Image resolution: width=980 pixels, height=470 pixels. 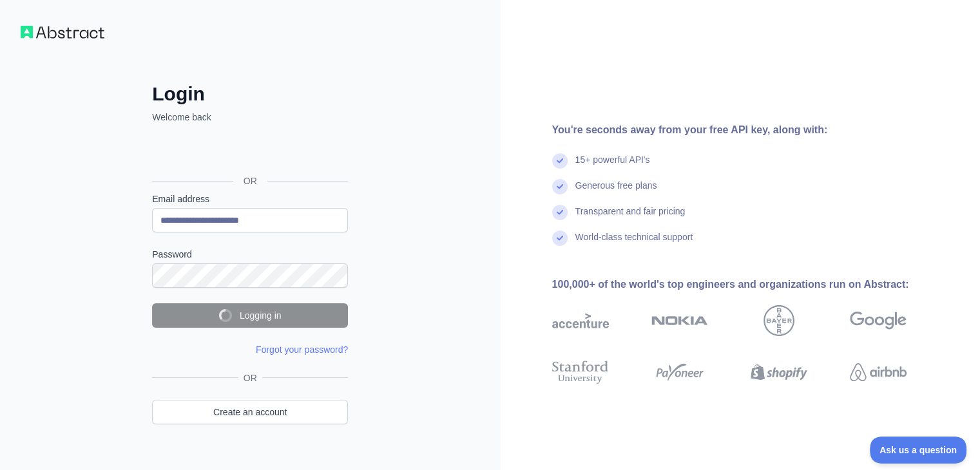 I want to click on img: Workflow, so click(x=62, y=32).